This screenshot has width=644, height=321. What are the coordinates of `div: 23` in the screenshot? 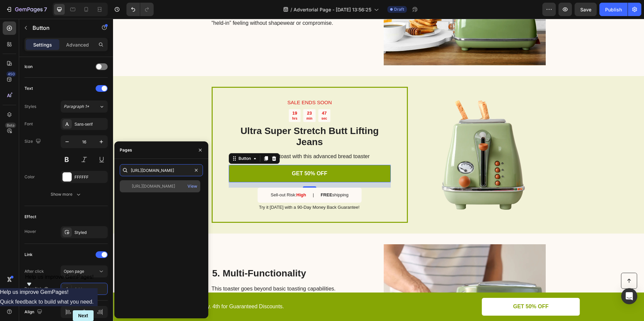 It's located at (197, 94).